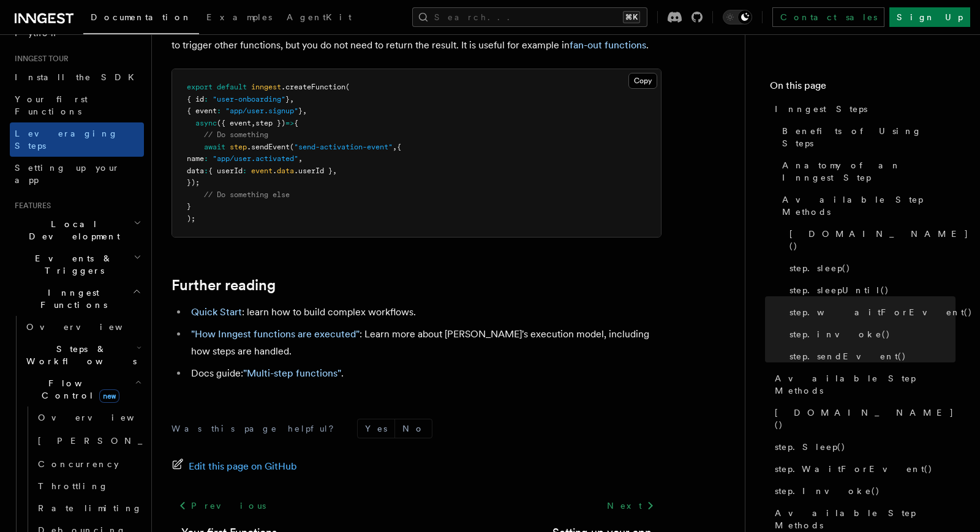  What do you see at coordinates (195, 100) in the screenshot?
I see `span: { id` at bounding box center [195, 100].